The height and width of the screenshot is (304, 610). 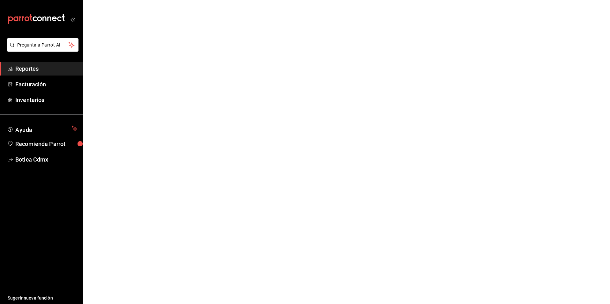 What do you see at coordinates (46, 69) in the screenshot?
I see `span: Reportes` at bounding box center [46, 69].